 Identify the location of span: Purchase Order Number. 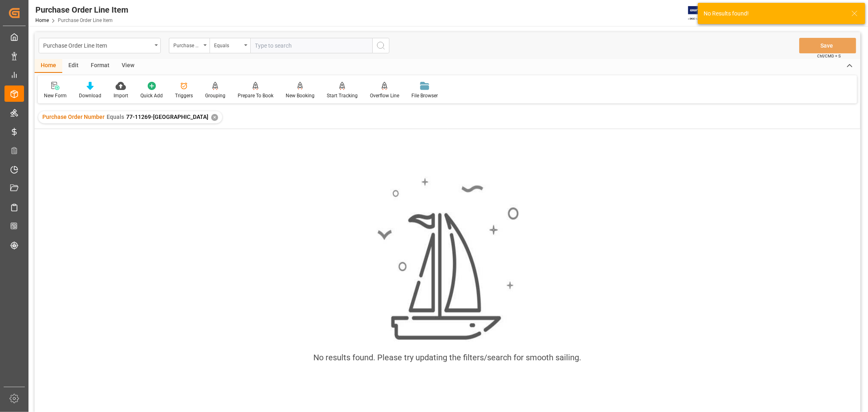
(73, 117).